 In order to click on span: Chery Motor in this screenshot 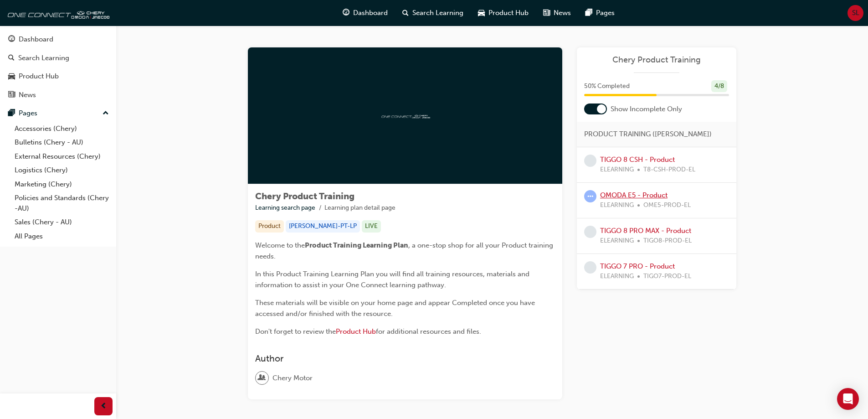, I will do `click(293, 378)`.